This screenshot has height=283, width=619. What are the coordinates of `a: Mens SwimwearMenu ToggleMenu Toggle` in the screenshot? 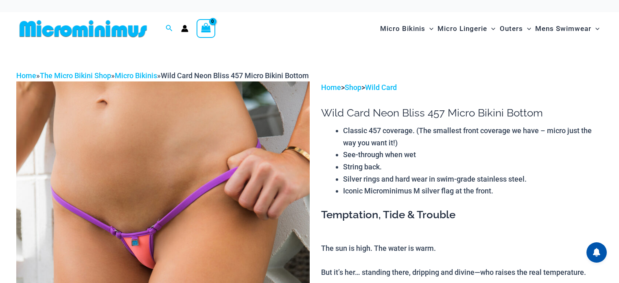 It's located at (567, 28).